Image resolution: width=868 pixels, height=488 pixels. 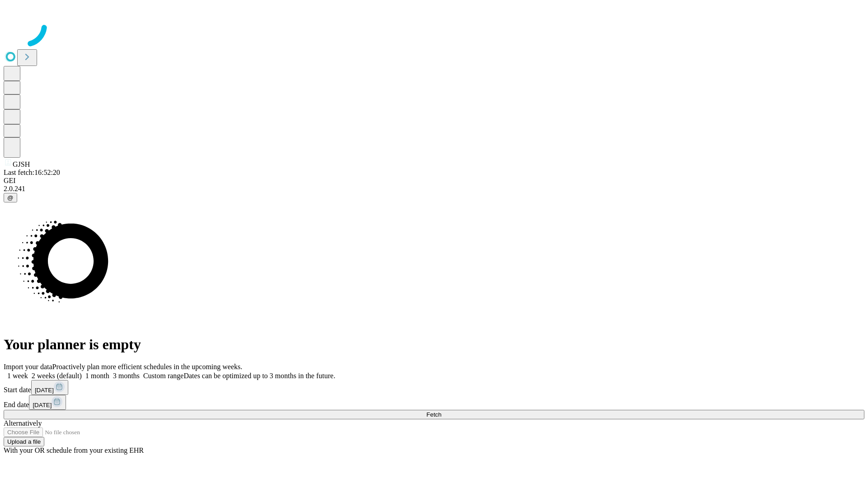 I want to click on span: Import your data, so click(x=28, y=366).